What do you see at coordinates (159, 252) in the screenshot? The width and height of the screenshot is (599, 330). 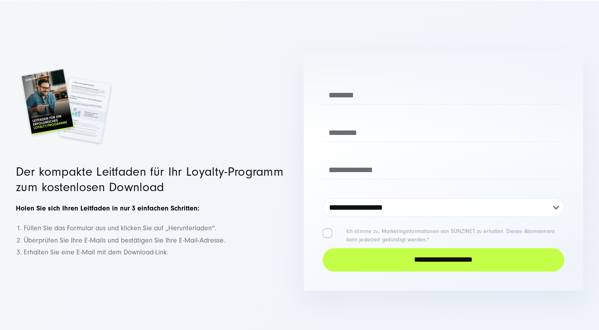 I see `li: Erhalten Sie eine E-Mail mit dem Download-Link.` at bounding box center [159, 252].